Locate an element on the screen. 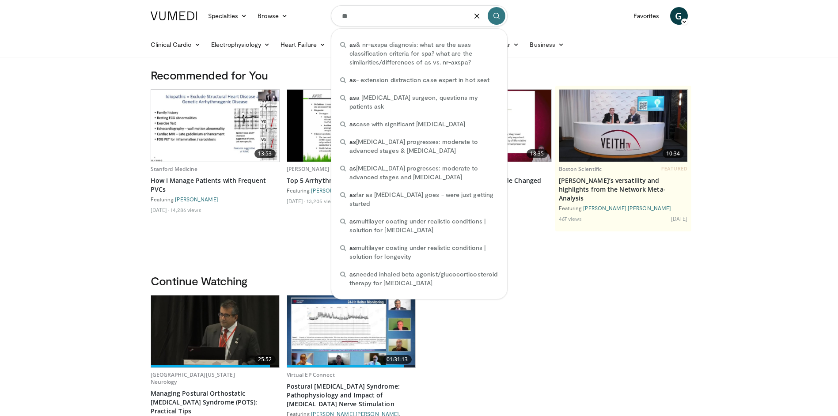  a: Stanford Medicine is located at coordinates (174, 169).